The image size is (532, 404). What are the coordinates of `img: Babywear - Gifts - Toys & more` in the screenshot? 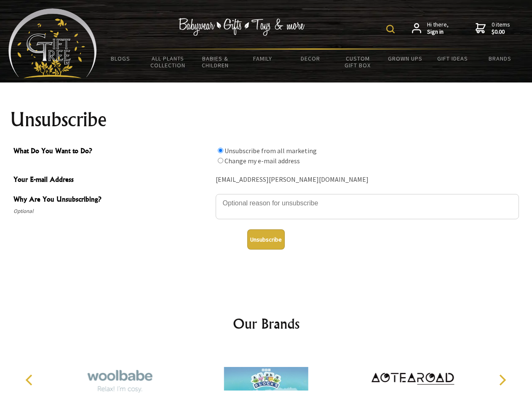 It's located at (242, 27).